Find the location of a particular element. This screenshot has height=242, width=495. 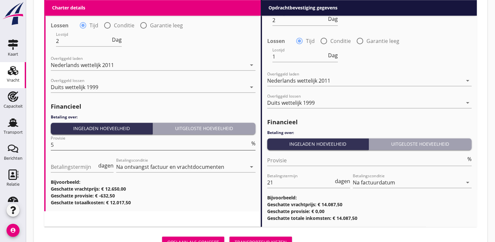

h3: Geschatte totale inkomsten: € 14.087,50 is located at coordinates (370, 218).